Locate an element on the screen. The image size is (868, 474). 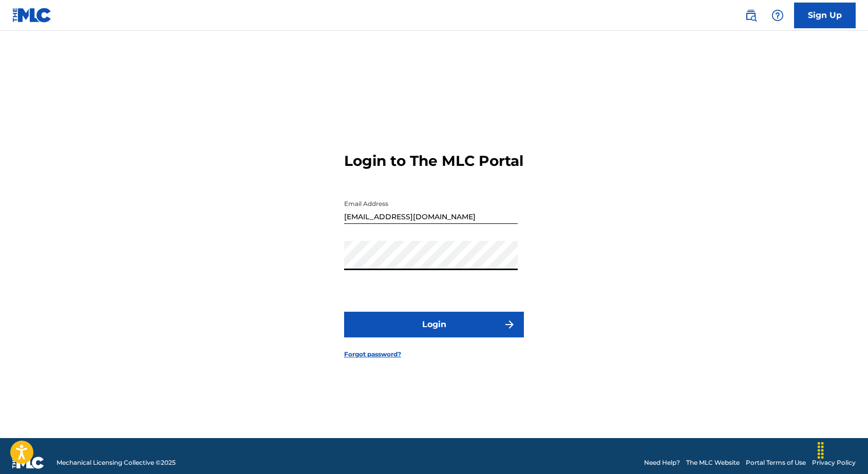
a: Need Help? is located at coordinates (662, 463).